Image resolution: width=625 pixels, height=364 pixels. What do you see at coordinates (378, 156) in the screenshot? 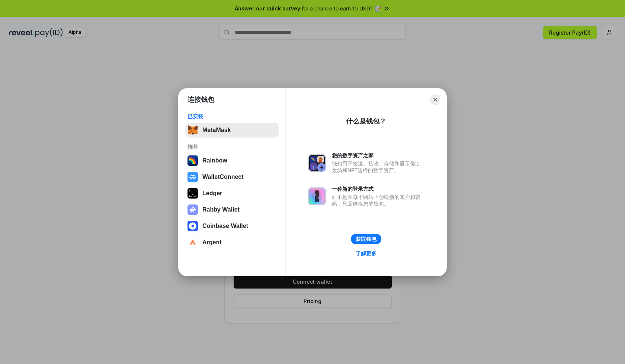
I see `div: 您的数字资产之家` at bounding box center [378, 156].